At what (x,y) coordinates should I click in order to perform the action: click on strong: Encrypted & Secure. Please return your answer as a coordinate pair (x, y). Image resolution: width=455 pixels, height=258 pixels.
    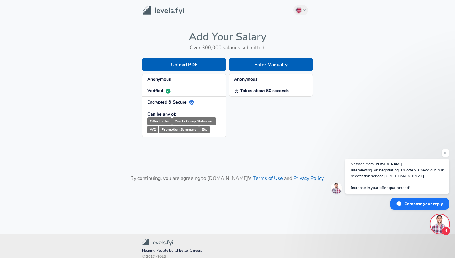
    Looking at the image, I should click on (170, 102).